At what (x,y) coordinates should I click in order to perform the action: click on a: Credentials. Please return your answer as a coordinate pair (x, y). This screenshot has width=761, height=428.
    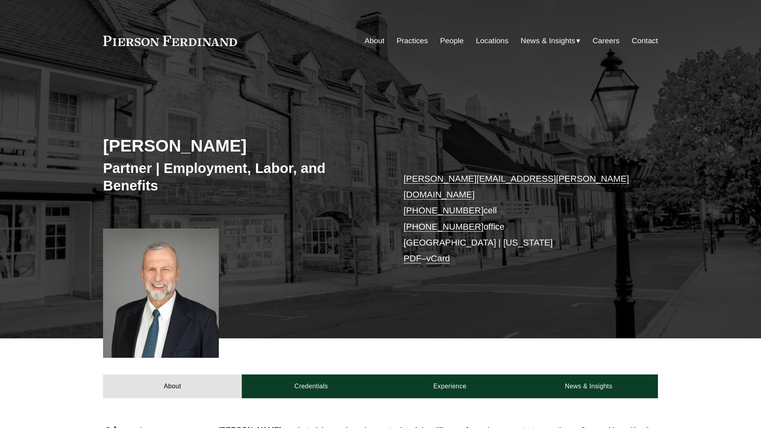
    Looking at the image, I should click on (311, 386).